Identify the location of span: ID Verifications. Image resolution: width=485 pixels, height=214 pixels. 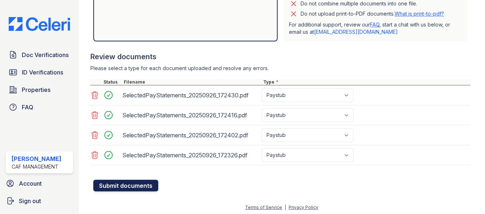
(42, 72).